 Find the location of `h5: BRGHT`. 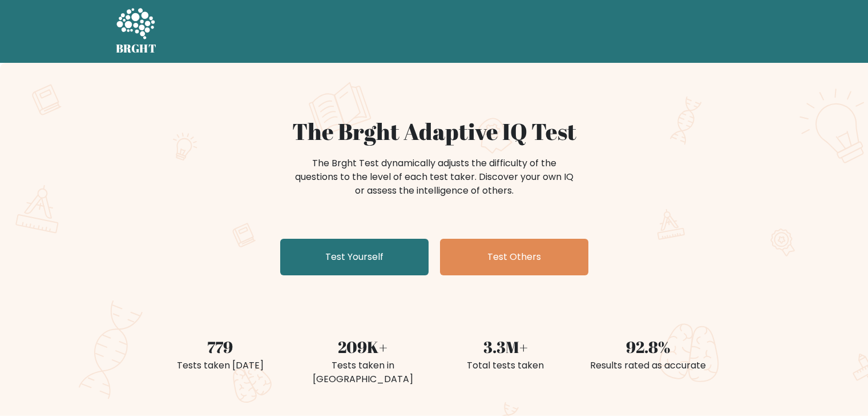

h5: BRGHT is located at coordinates (137, 48).